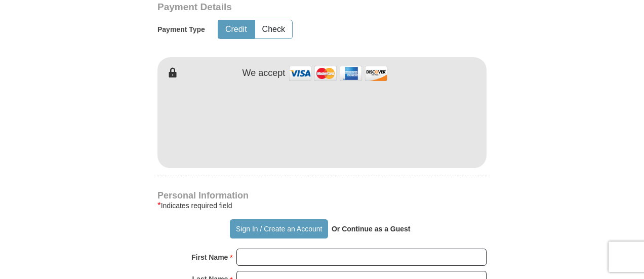 The width and height of the screenshot is (644, 279). What do you see at coordinates (264, 73) in the screenshot?
I see `h4: We accept` at bounding box center [264, 73].